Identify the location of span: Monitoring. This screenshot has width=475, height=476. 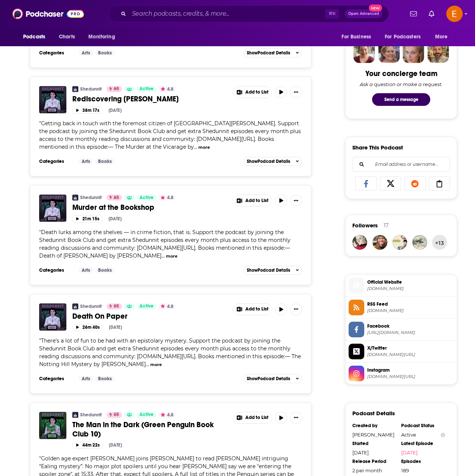
(101, 37).